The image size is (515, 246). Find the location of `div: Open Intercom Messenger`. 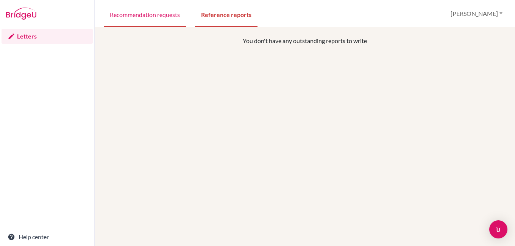

div: Open Intercom Messenger is located at coordinates (498, 230).